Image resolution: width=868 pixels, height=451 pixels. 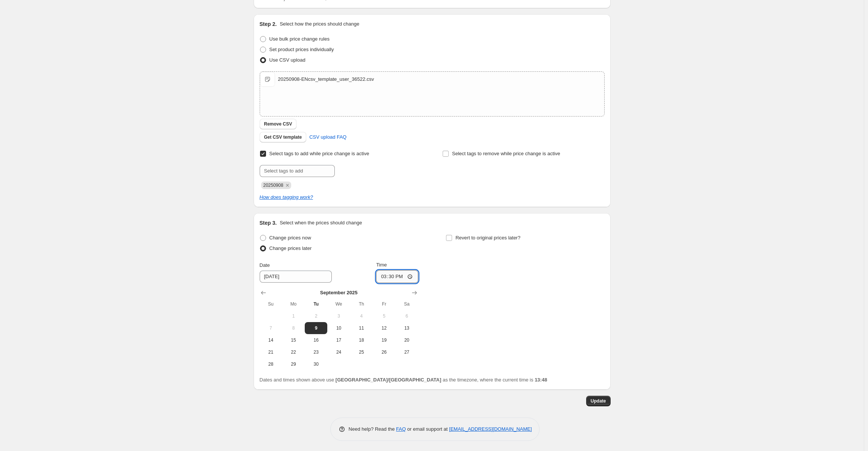 What do you see at coordinates (264, 293) in the screenshot?
I see `button: Show previous month, August 2025` at bounding box center [264, 293].